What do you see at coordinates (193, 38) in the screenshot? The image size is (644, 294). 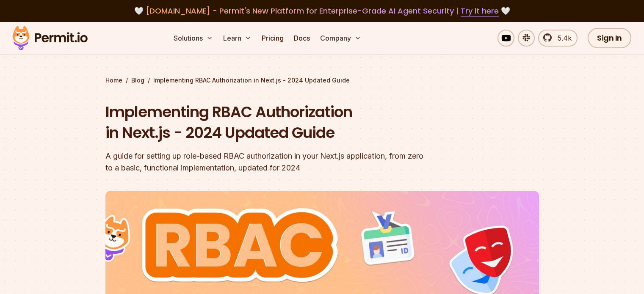 I see `button: Solutions` at bounding box center [193, 38].